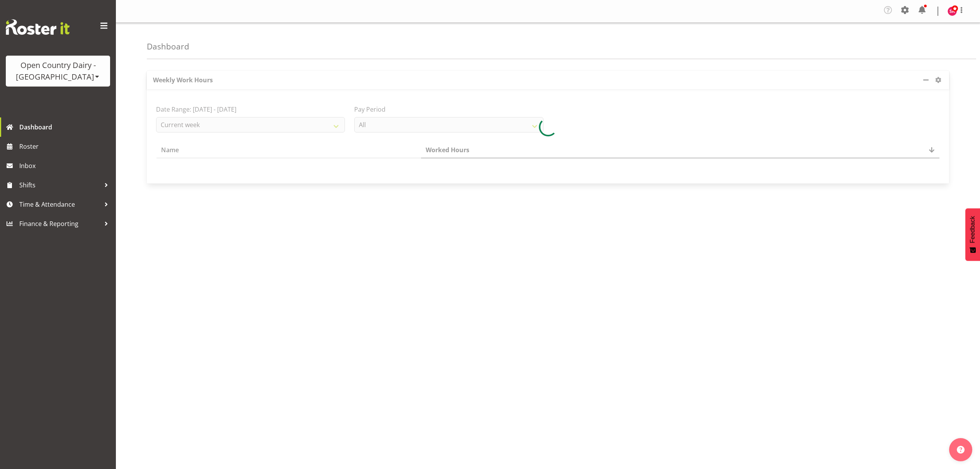 This screenshot has width=980, height=469. I want to click on span: Dashboard, so click(66, 127).